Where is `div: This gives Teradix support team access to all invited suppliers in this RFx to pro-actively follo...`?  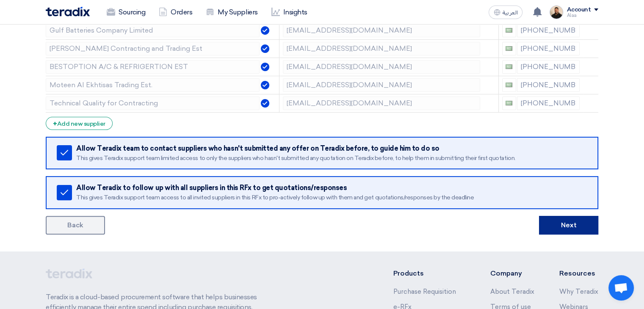 div: This gives Teradix support team access to all invited suppliers in this RFx to pro-actively follo... is located at coordinates (331, 197).